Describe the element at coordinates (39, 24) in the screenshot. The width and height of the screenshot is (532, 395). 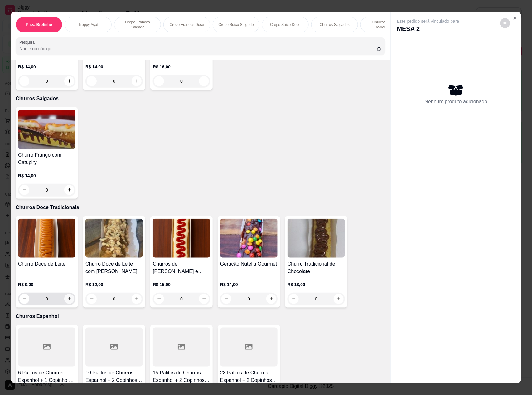
I see `p: Pizza Brotinho` at that location.